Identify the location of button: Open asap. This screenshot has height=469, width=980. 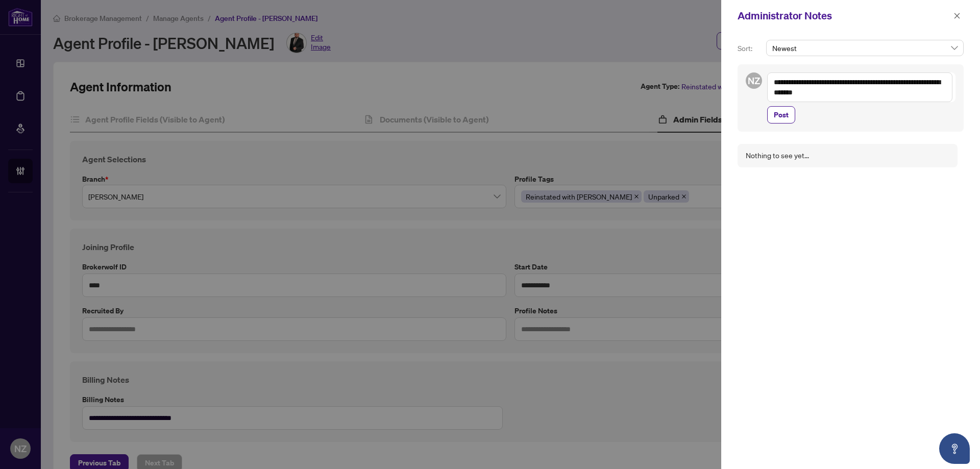
(954, 449).